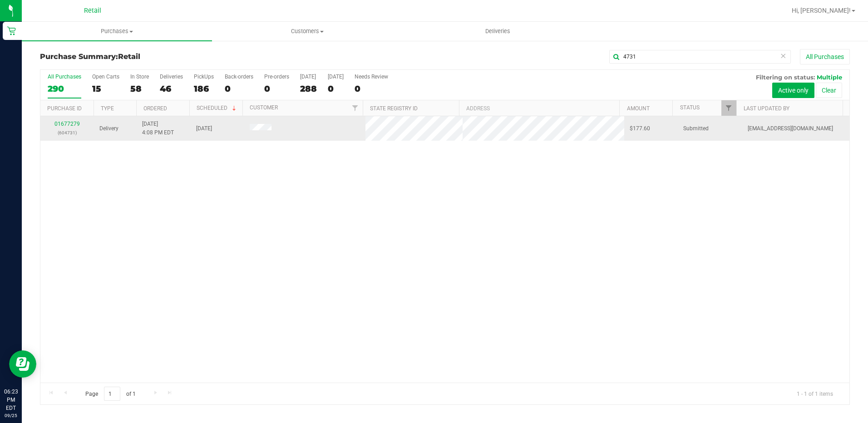 The height and width of the screenshot is (423, 868). I want to click on div: 15, so click(106, 89).